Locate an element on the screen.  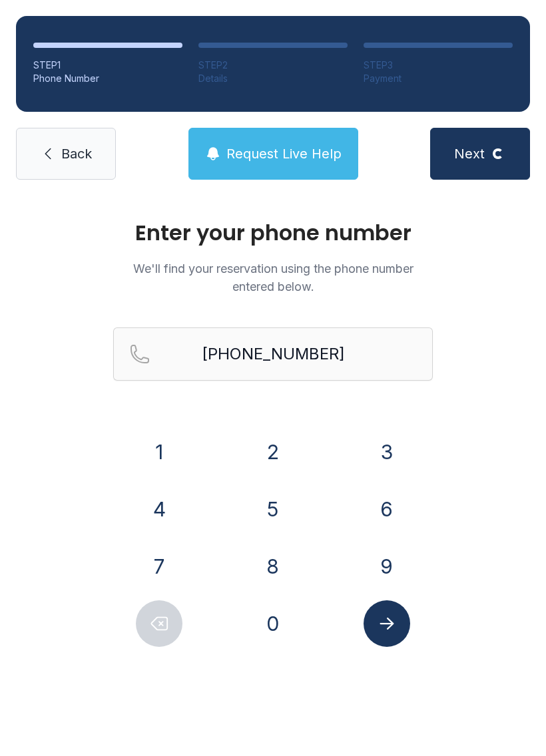
div: STEP 3 is located at coordinates (438, 65).